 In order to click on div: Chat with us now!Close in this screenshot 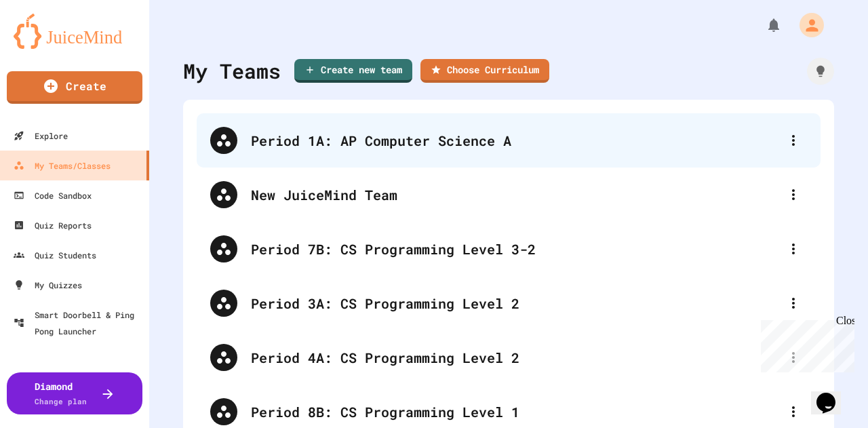, I will do `click(50, 45)`.